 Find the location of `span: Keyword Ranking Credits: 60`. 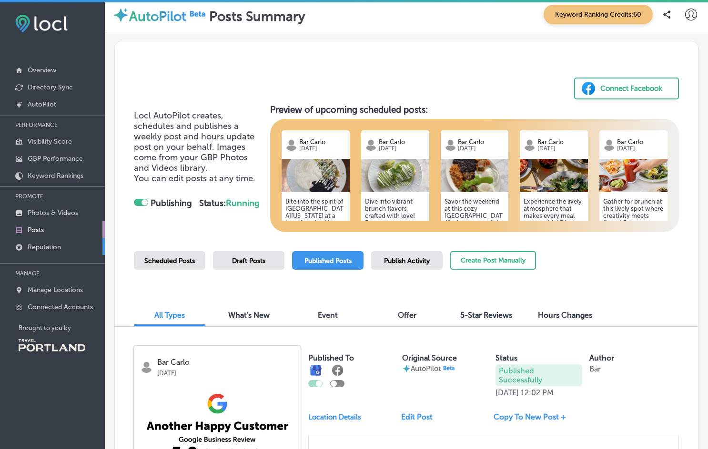

span: Keyword Ranking Credits: 60 is located at coordinates (598, 14).